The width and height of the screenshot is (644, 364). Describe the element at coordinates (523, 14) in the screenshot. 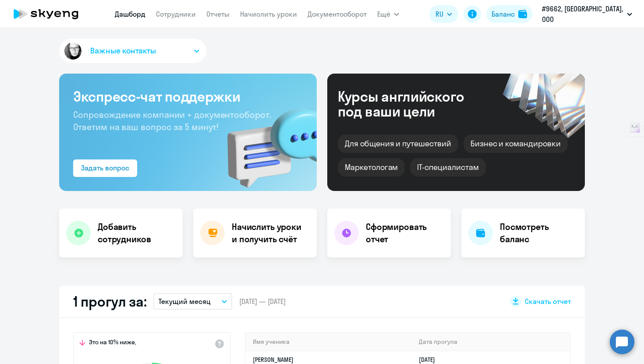

I see `img: balance` at that location.